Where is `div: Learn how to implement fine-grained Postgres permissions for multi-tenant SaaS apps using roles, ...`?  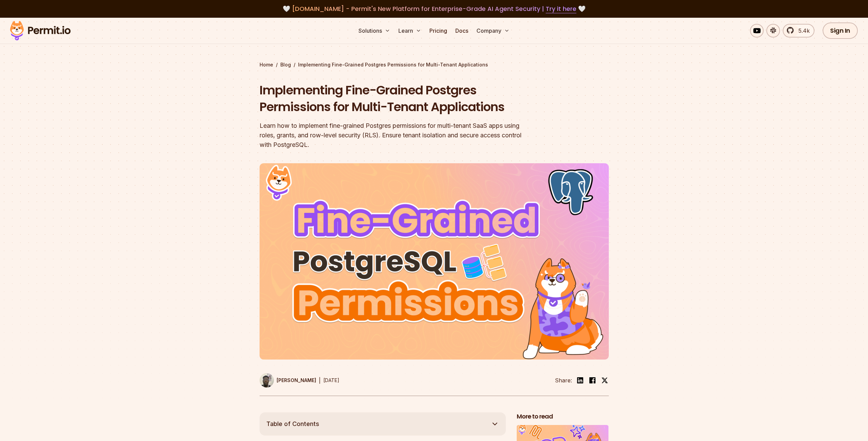
div: Learn how to implement fine-grained Postgres permissions for multi-tenant SaaS apps using roles, ... is located at coordinates (390, 135).